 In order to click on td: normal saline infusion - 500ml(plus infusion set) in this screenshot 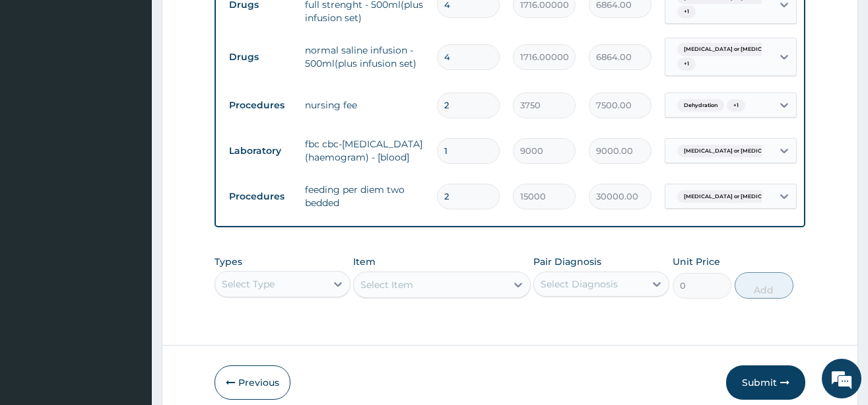, I will do `click(364, 57)`.